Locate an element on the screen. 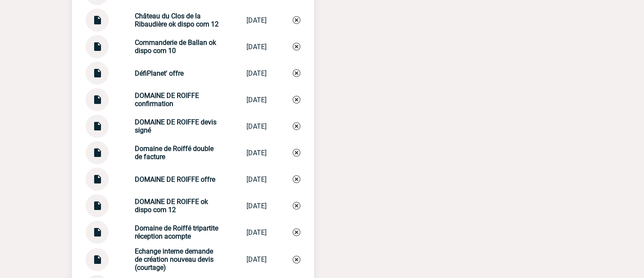 This screenshot has width=644, height=278. strong: Domaine de Roiffé double de facture is located at coordinates (174, 152).